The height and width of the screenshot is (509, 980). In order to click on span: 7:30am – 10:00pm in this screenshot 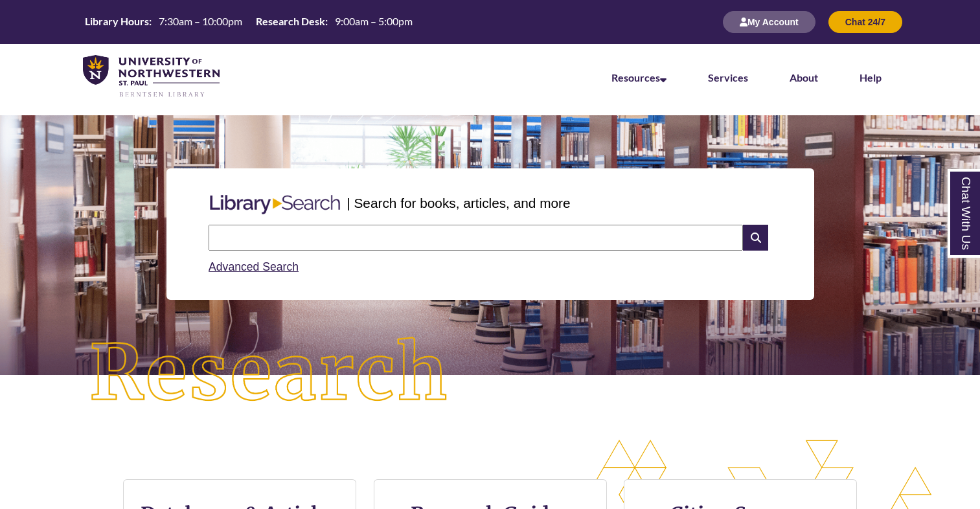, I will do `click(200, 20)`.